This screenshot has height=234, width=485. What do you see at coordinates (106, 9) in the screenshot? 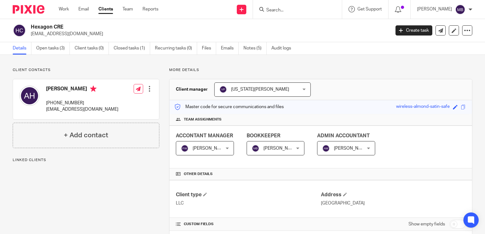
I see `a: Clients` at bounding box center [106, 9].